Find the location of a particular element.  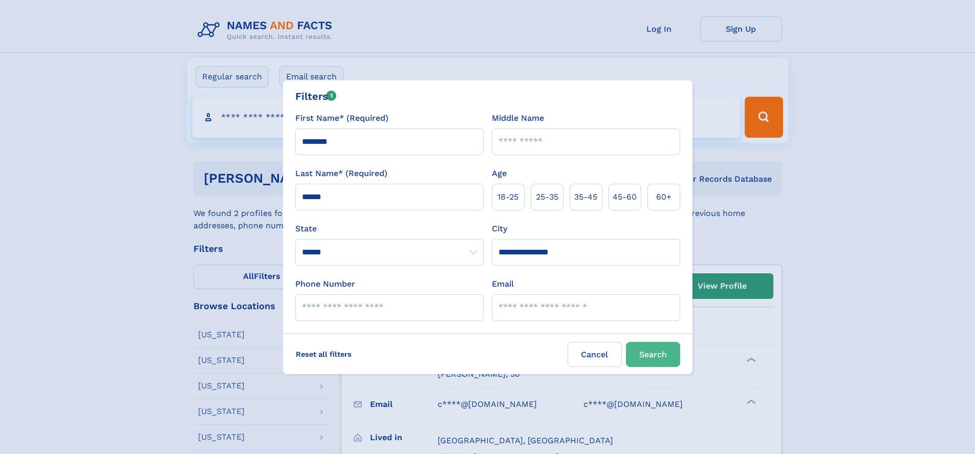

span: 18‑25 is located at coordinates (508, 197).